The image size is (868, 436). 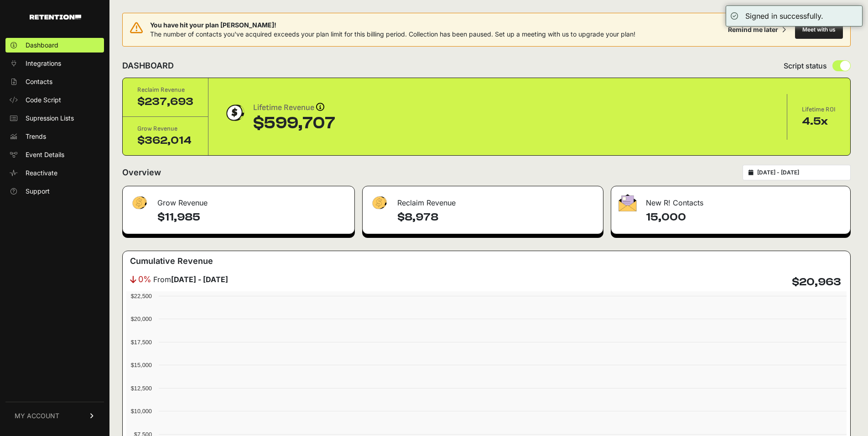 What do you see at coordinates (805, 66) in the screenshot?
I see `span: Script status` at bounding box center [805, 66].